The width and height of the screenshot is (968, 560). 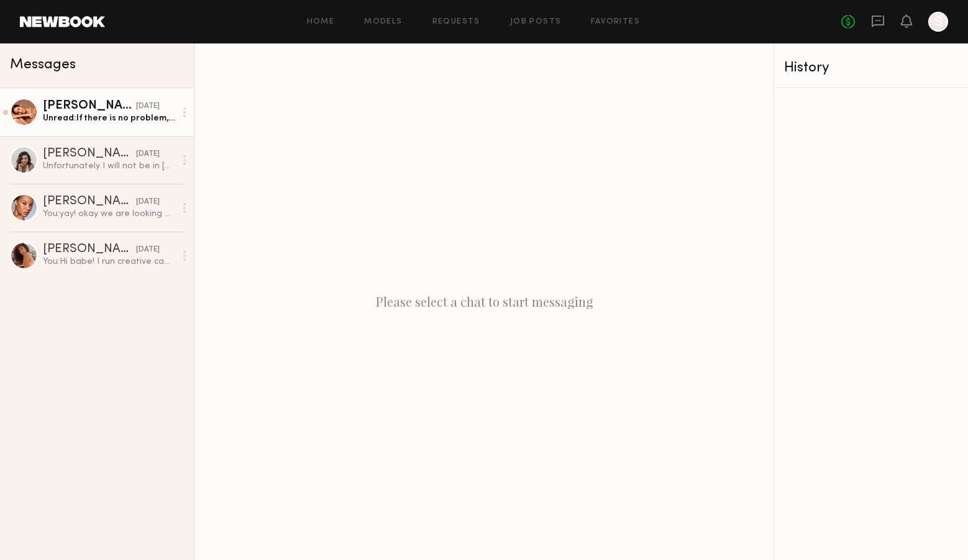 I want to click on a: Models, so click(x=383, y=21).